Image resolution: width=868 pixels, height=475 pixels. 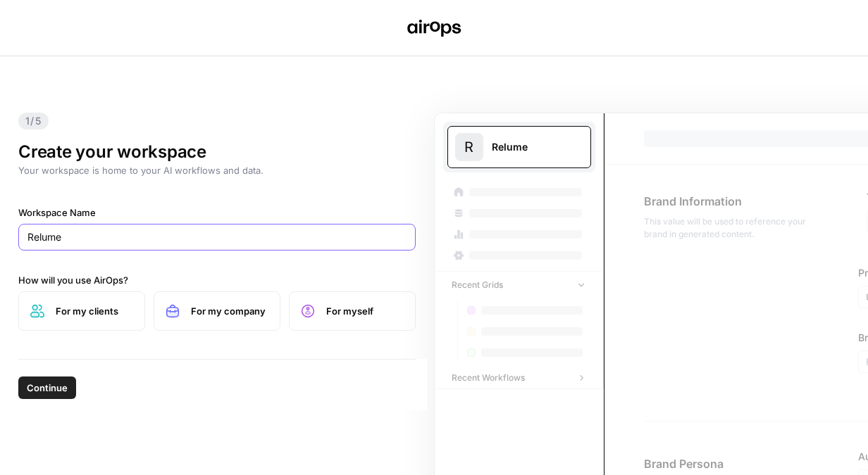 I want to click on h1: Create your workspace, so click(x=217, y=153).